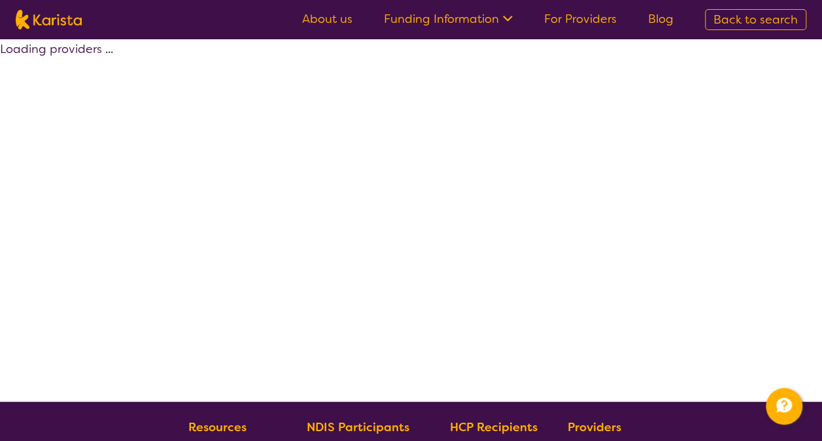 The height and width of the screenshot is (441, 822). What do you see at coordinates (448, 19) in the screenshot?
I see `a: Funding Information` at bounding box center [448, 19].